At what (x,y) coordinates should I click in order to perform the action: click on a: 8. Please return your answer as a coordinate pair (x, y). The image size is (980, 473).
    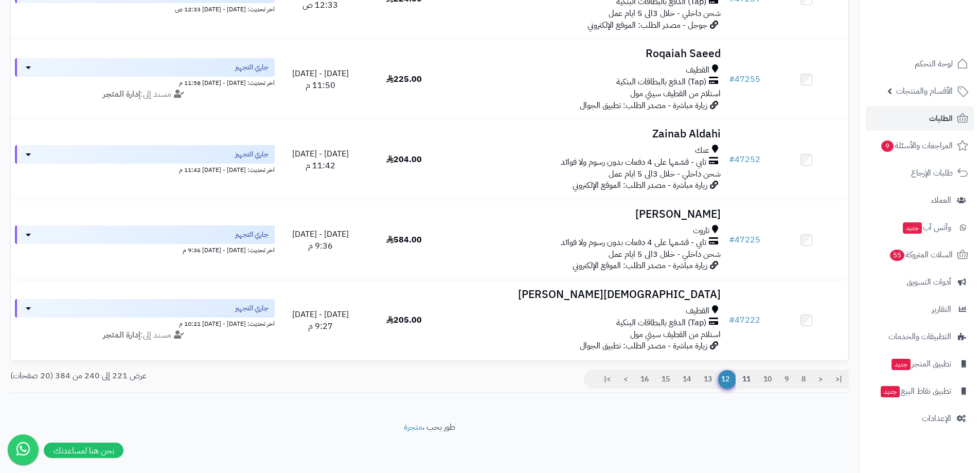
    Looking at the image, I should click on (804, 379).